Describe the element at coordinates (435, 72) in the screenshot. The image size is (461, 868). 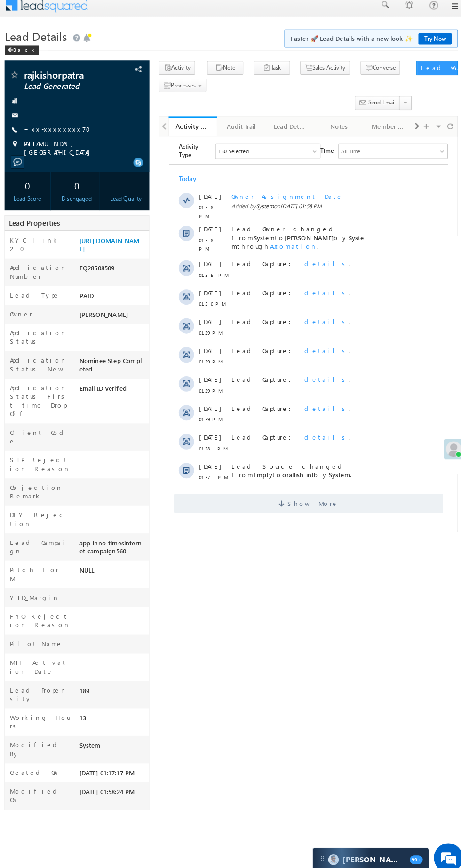
I see `div: Lead Actions` at that location.